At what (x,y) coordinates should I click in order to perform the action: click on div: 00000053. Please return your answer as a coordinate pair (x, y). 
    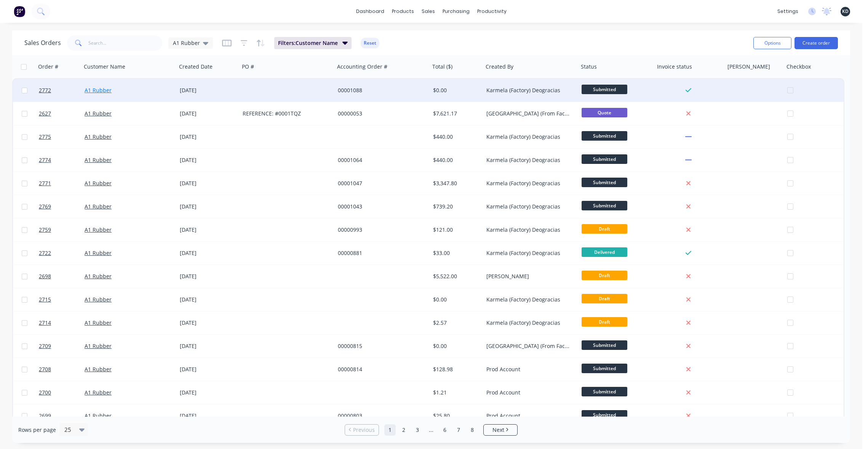
    Looking at the image, I should click on (380, 114).